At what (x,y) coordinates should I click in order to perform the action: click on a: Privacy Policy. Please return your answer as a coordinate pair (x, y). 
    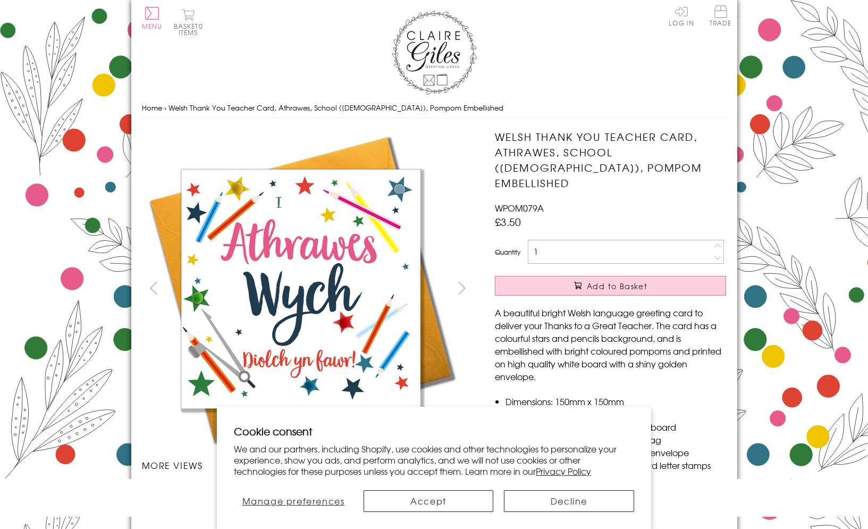
    Looking at the image, I should click on (563, 471).